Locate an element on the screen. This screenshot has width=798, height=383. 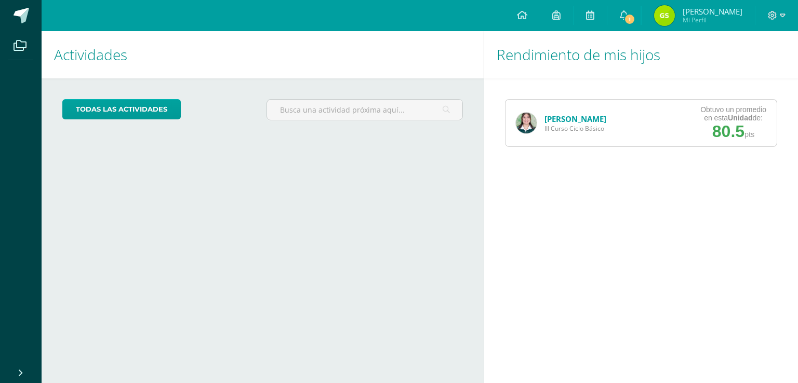
input: Busca una actividad próxima aquí... is located at coordinates (364, 110).